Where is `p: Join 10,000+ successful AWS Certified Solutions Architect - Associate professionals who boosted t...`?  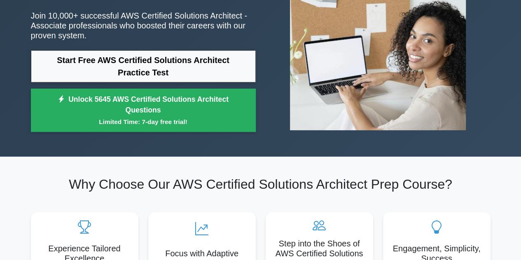
p: Join 10,000+ successful AWS Certified Solutions Architect - Associate professionals who boosted t... is located at coordinates (143, 26).